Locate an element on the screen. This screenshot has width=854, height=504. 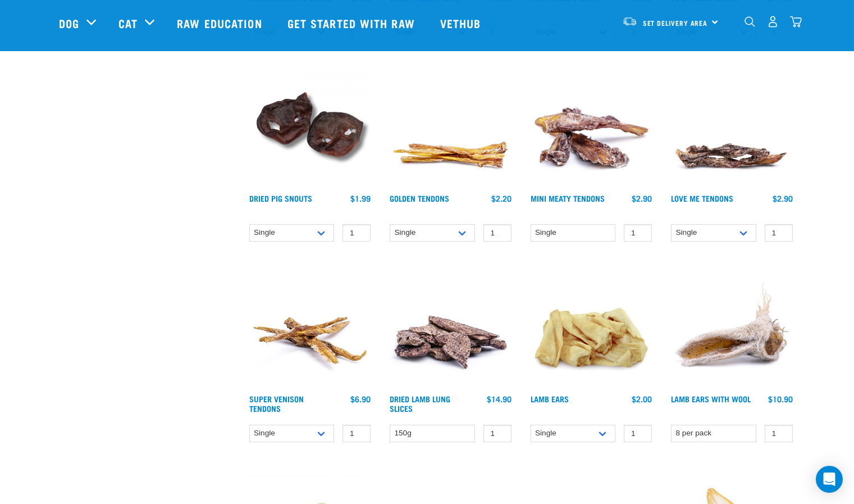
a: Raw Education is located at coordinates (221, 23).